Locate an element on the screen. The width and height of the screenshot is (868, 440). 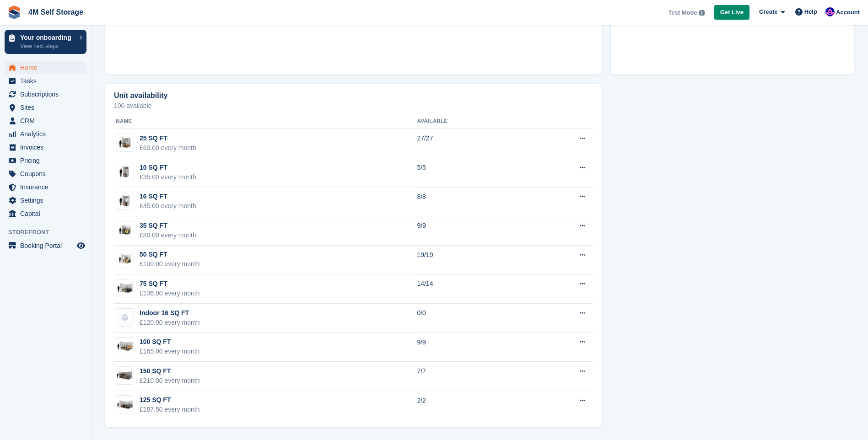
div: £35.00 every month is located at coordinates (168, 177).